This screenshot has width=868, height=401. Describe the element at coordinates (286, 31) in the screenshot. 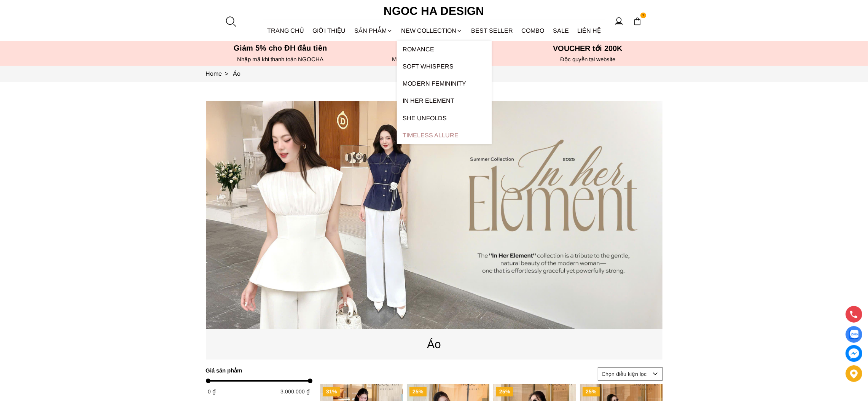

I see `a: TRANG CHỦ` at that location.